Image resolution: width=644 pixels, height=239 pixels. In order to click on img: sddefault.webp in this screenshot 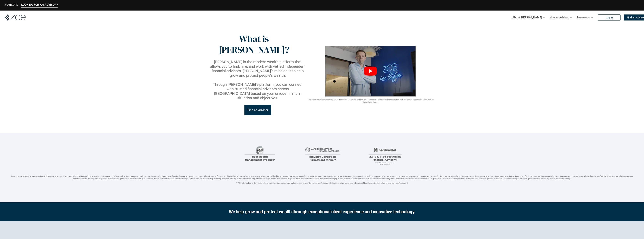, I will do `click(370, 71)`.